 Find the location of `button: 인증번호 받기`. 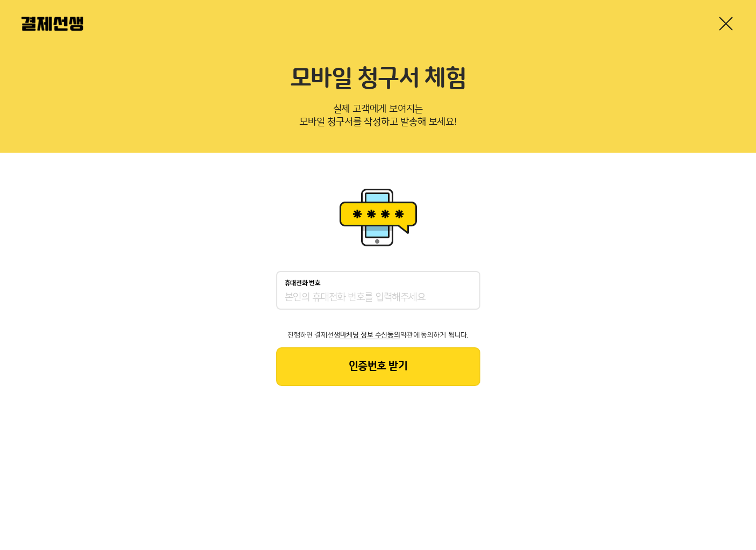

button: 인증번호 받기 is located at coordinates (379, 367).